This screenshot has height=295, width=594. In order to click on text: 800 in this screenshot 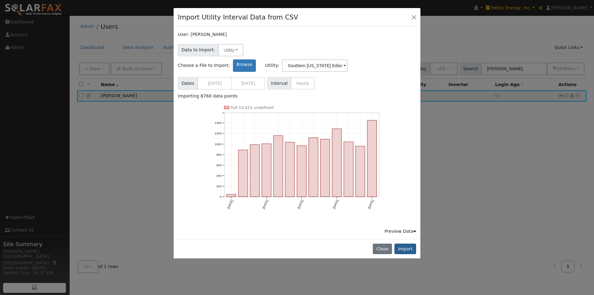, I will do `click(219, 154)`.